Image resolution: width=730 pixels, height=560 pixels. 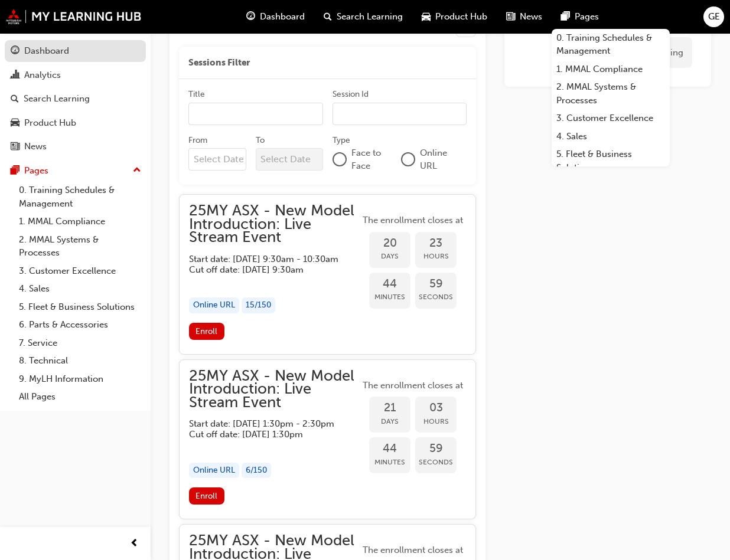 I want to click on div: Pages, so click(x=36, y=171).